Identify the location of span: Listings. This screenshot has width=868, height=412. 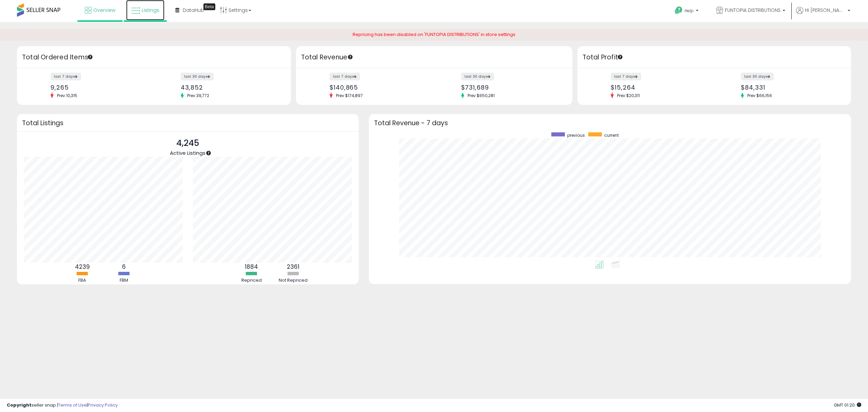
(151, 10).